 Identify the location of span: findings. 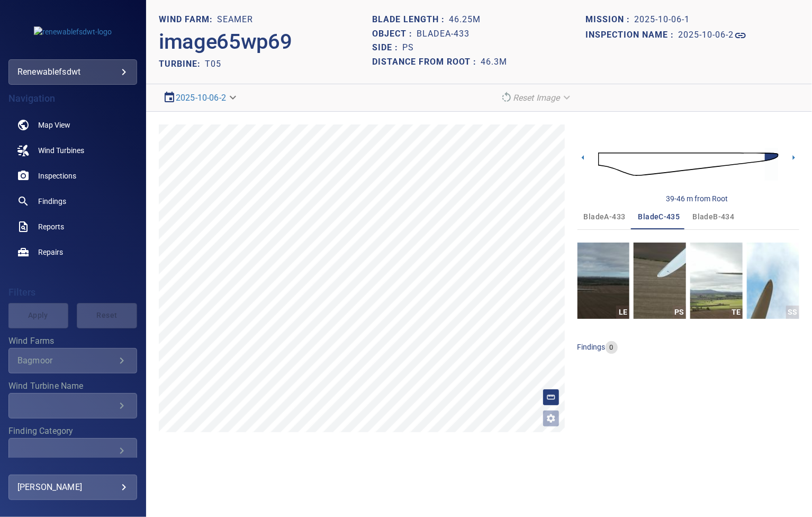
(591, 347).